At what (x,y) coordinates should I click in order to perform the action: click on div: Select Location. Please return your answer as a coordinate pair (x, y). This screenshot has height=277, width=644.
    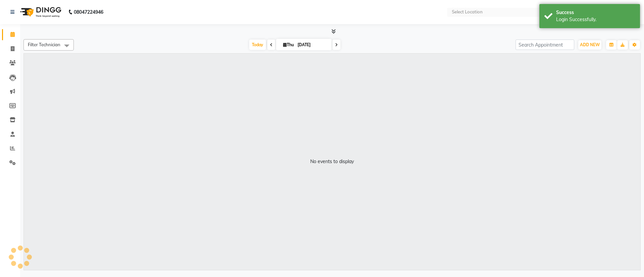
    Looking at the image, I should click on (467, 12).